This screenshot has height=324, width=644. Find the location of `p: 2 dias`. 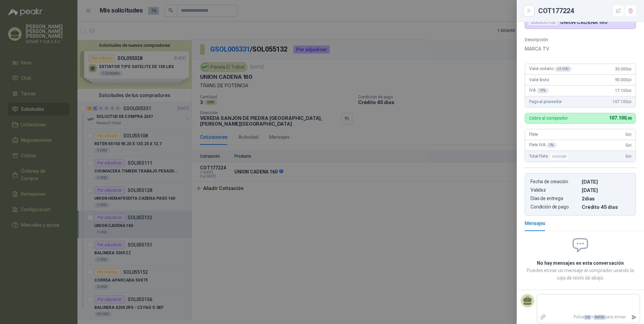

p: 2 dias is located at coordinates (606, 198).